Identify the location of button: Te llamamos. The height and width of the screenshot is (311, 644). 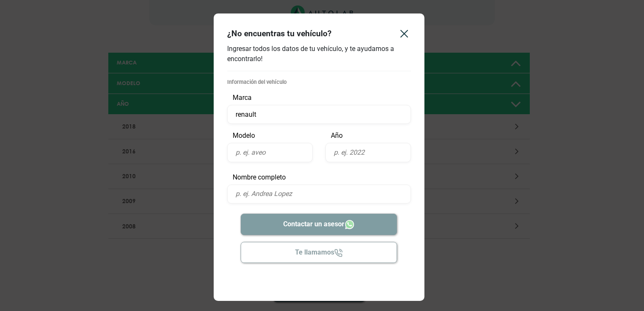
(318, 253).